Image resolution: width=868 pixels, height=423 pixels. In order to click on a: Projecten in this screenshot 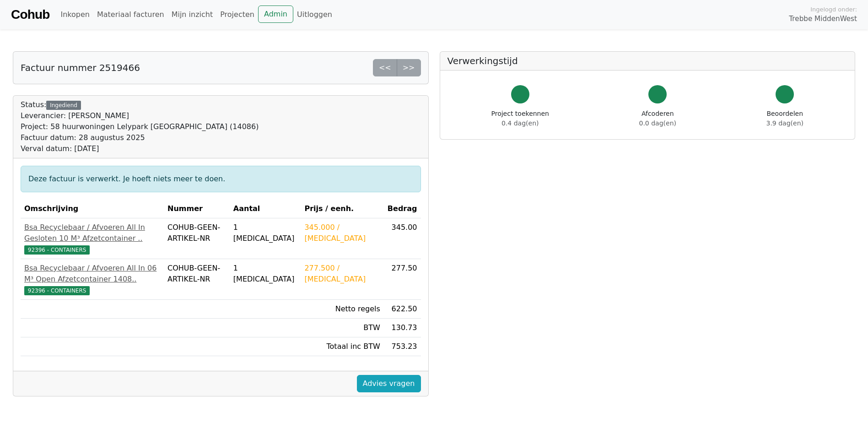, I will do `click(237, 15)`.